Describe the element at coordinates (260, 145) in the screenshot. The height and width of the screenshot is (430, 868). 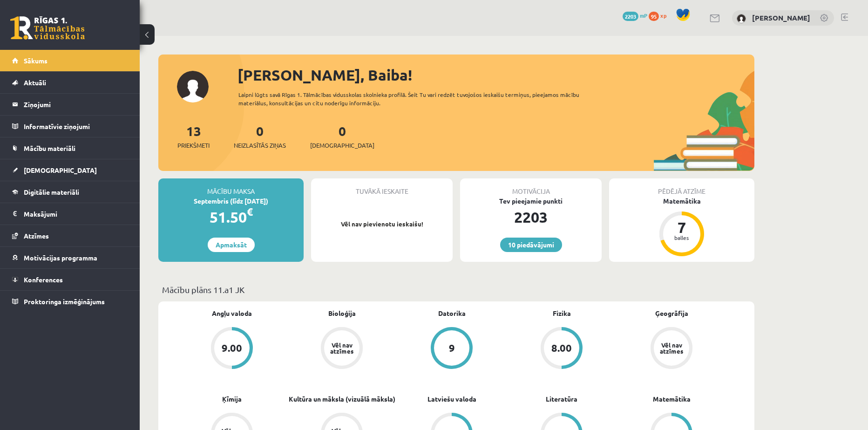
I see `span: Neizlasītās ziņas` at that location.